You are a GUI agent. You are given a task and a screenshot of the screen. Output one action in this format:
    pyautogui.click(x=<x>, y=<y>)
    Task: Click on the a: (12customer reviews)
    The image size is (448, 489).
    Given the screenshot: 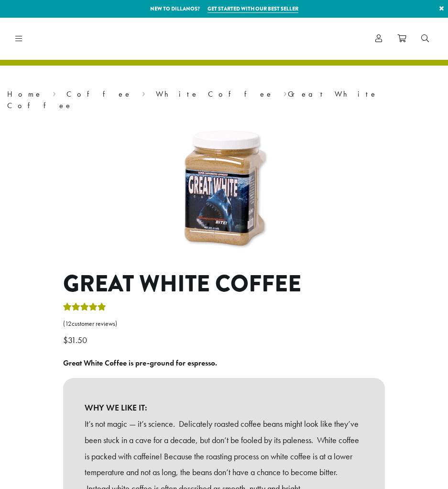 What is the action you would take?
    pyautogui.click(x=224, y=324)
    